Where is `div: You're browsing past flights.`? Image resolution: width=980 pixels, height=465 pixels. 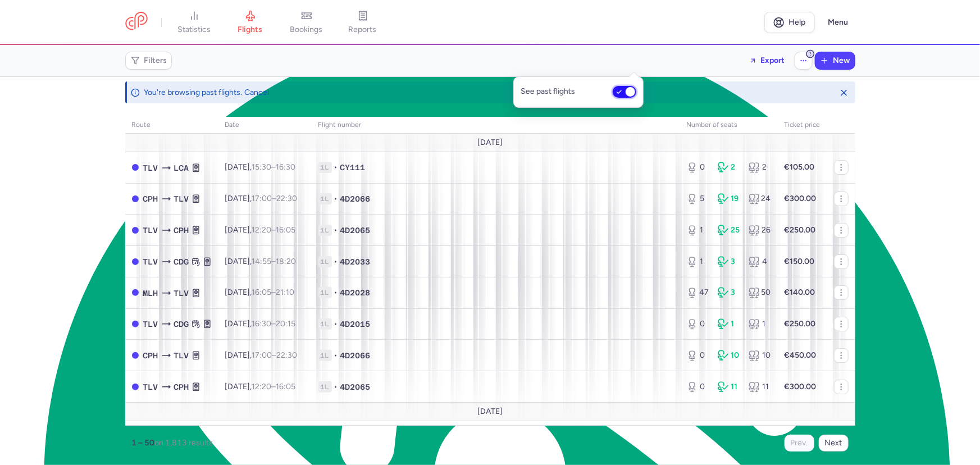
div: You're browsing past flights. is located at coordinates (488, 92).